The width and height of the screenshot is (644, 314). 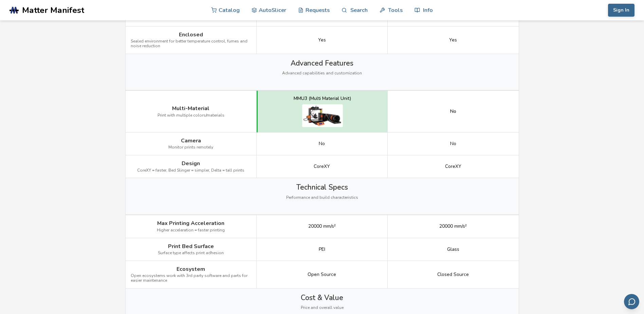 What do you see at coordinates (453, 274) in the screenshot?
I see `span: Closed Source` at bounding box center [453, 274].